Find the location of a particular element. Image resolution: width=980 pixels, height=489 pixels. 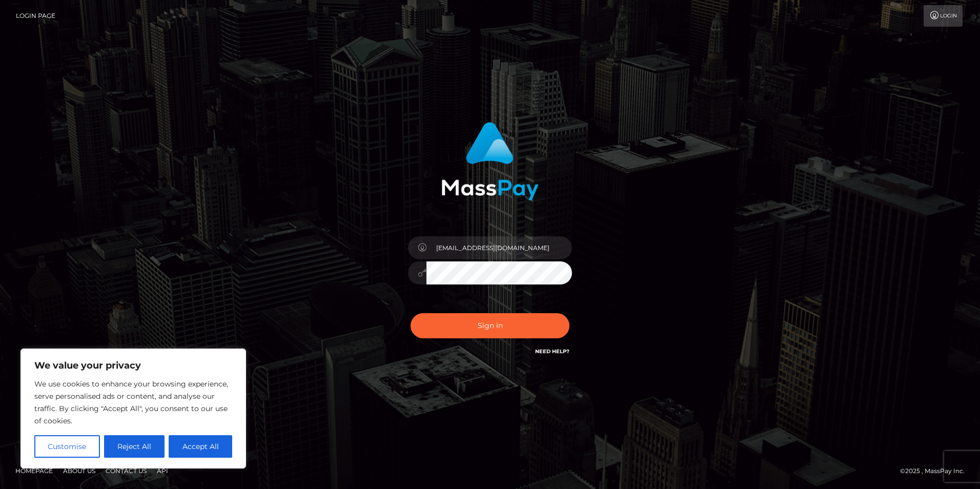

div: © 2025 , MassPay Inc. is located at coordinates (936, 471).